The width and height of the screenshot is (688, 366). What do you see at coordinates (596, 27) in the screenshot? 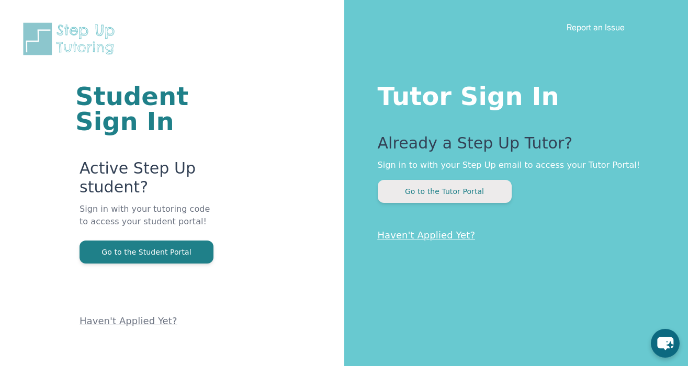
I see `a: Report an Issue` at bounding box center [596, 27].